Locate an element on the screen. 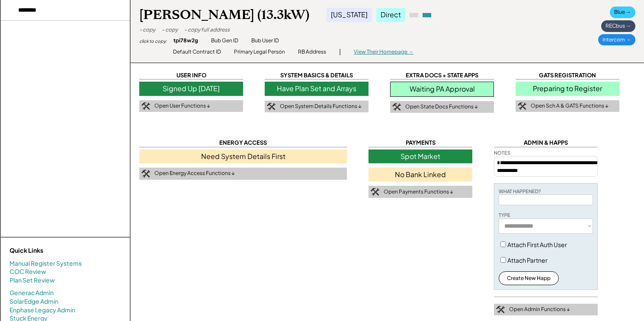 The width and height of the screenshot is (644, 321). label: Attach First Auth User is located at coordinates (537, 244).